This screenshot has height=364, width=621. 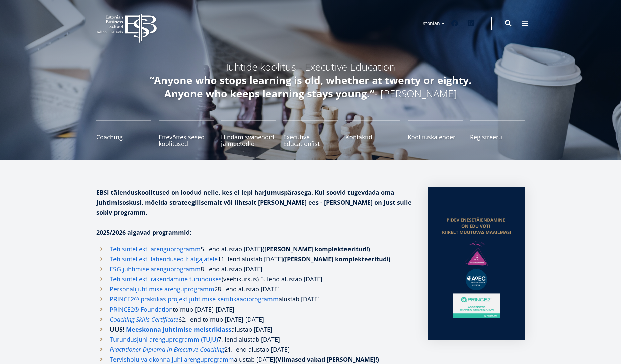 I want to click on a: PRINCE2® praktikas projektijuhtimise sertifikaadiprogramm, so click(x=194, y=299).